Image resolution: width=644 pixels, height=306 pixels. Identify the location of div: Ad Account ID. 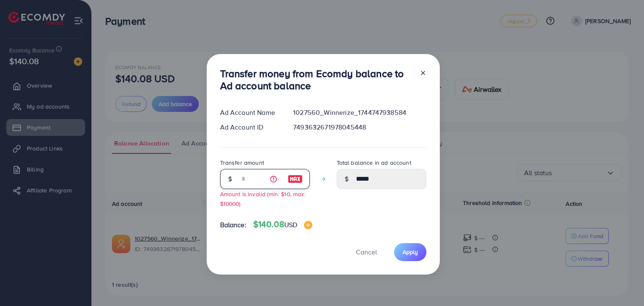
(250, 127).